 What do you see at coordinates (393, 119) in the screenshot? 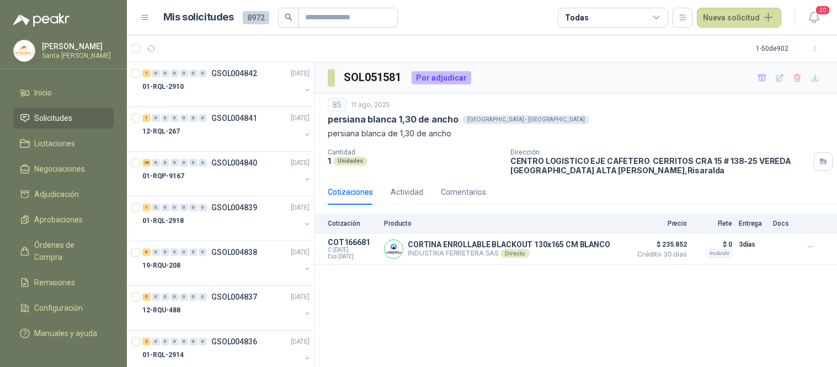
I see `p: persiana blanca 1,30 de ancho` at bounding box center [393, 119].